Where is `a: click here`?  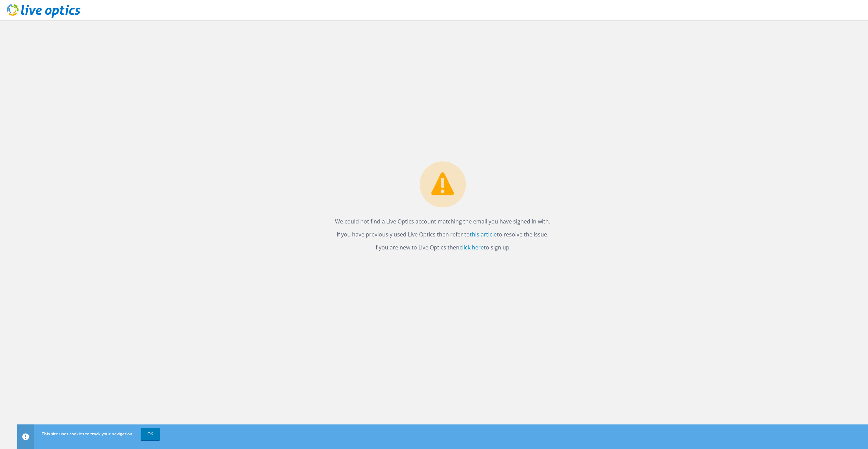 a: click here is located at coordinates (471, 247).